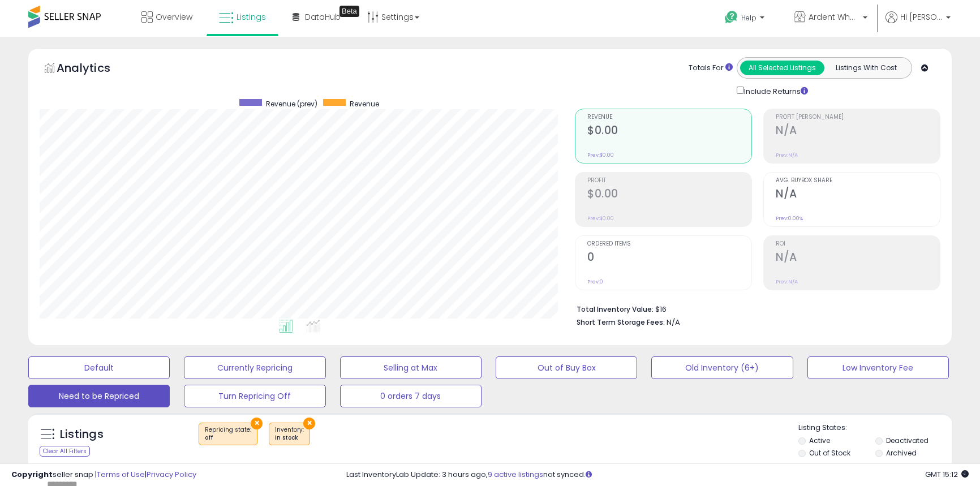  I want to click on span: N/A, so click(673, 321).